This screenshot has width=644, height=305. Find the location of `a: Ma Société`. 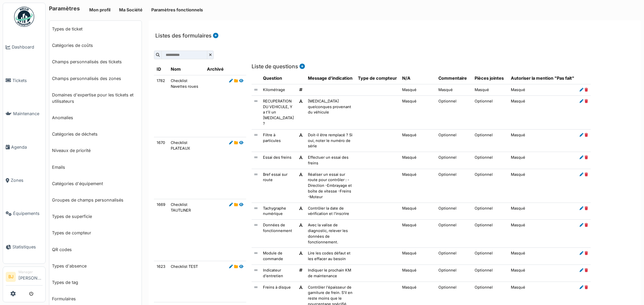

a: Ma Société is located at coordinates (131, 9).